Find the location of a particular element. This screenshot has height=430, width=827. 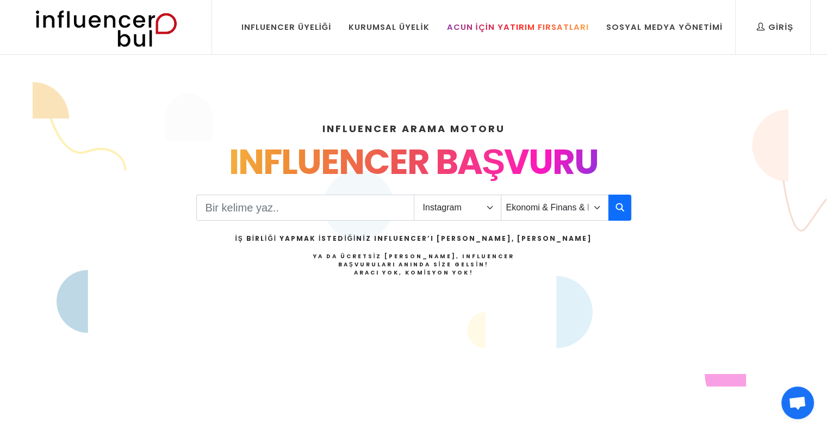

input: Search is located at coordinates (305, 208).